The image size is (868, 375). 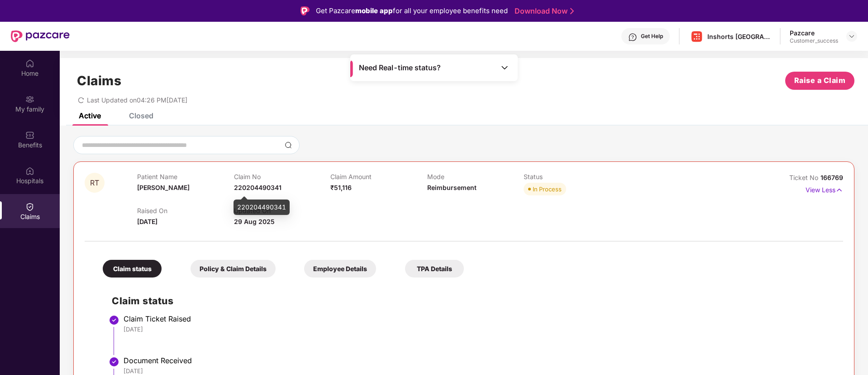 I want to click on img: Toggle Icon, so click(x=504, y=68).